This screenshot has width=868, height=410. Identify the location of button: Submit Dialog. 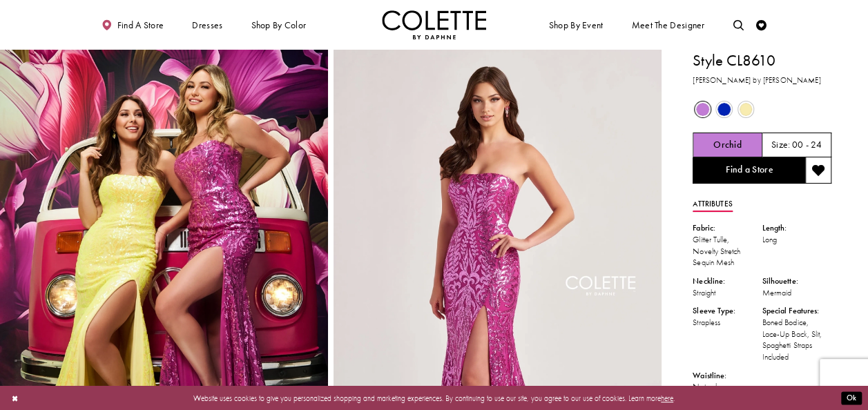
(851, 397).